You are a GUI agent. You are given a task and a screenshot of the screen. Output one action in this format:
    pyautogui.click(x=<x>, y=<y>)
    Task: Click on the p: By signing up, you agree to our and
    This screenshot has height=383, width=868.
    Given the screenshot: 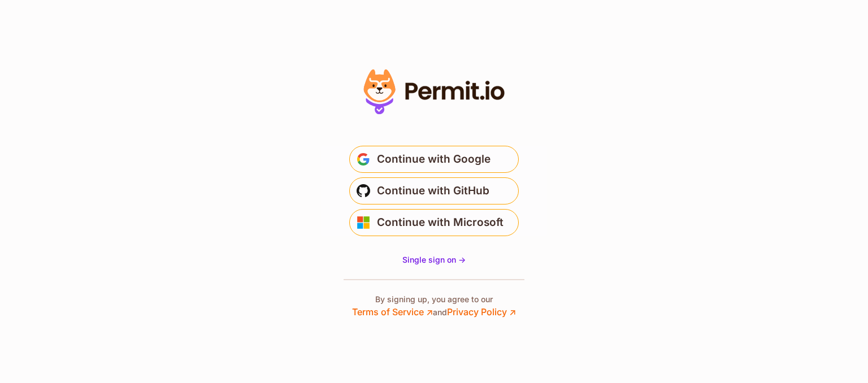 What is the action you would take?
    pyautogui.click(x=434, y=306)
    